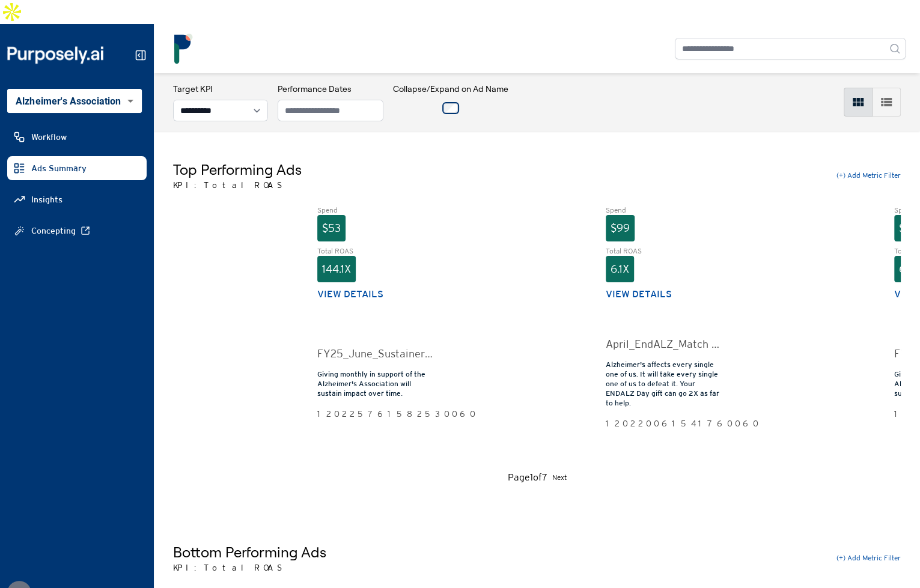  What do you see at coordinates (528, 478) in the screenshot?
I see `div: Page 1 of 7` at bounding box center [528, 478].